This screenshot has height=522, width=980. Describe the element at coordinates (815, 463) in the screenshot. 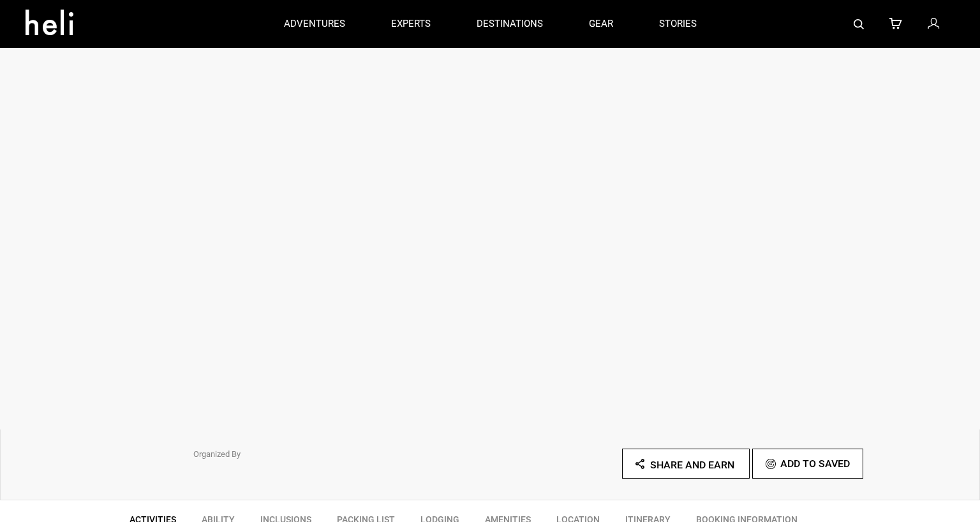

I see `span: Add To Saved` at that location.